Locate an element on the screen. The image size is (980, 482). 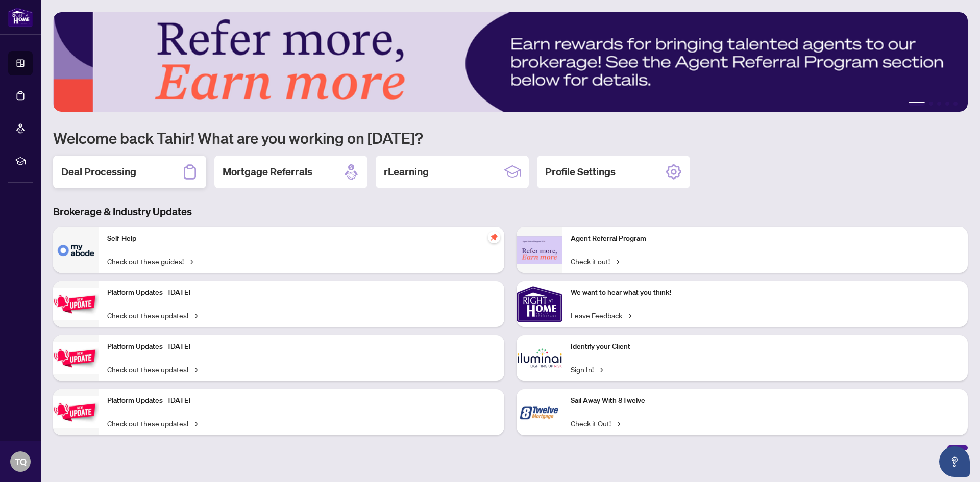
a: Check it Out!→ is located at coordinates (595, 424).